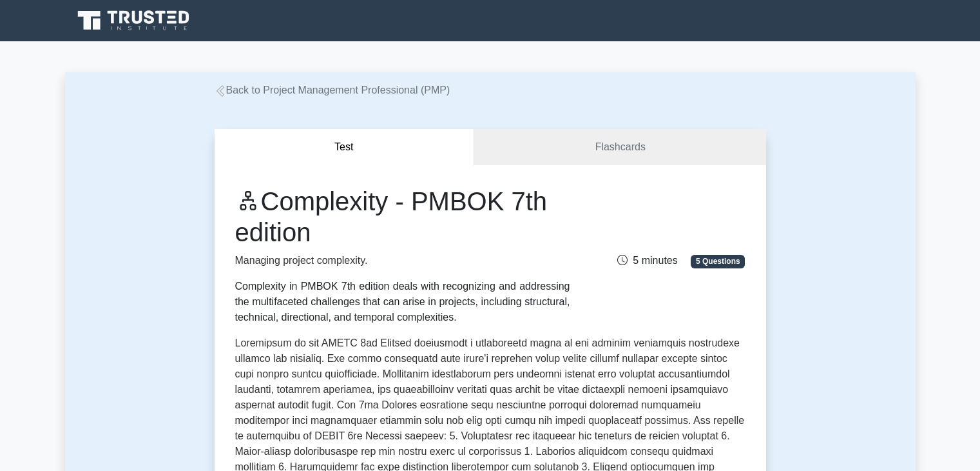 This screenshot has height=471, width=980. Describe the element at coordinates (403, 261) in the screenshot. I see `p: Managing project complexity.` at that location.